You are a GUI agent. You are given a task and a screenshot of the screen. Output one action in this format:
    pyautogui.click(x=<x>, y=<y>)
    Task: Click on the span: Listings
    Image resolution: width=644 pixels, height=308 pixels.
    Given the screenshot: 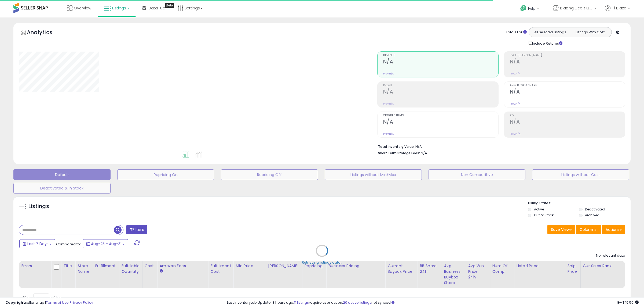 What is the action you would take?
    pyautogui.click(x=119, y=8)
    